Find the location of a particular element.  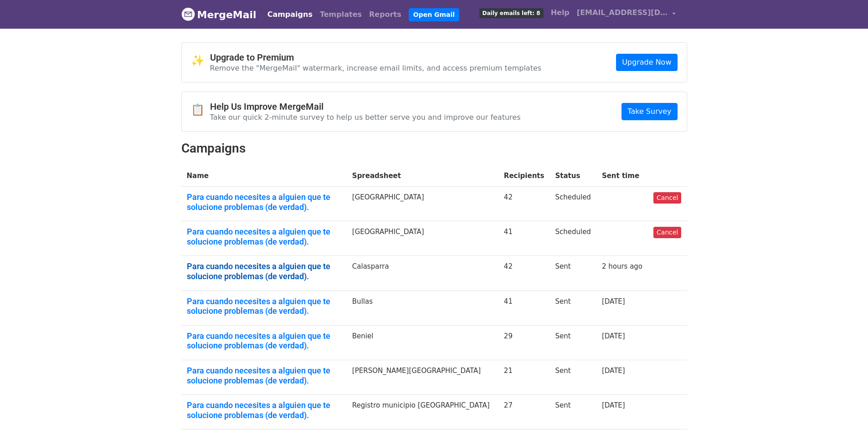

a: Upgrade Now is located at coordinates (646, 62).